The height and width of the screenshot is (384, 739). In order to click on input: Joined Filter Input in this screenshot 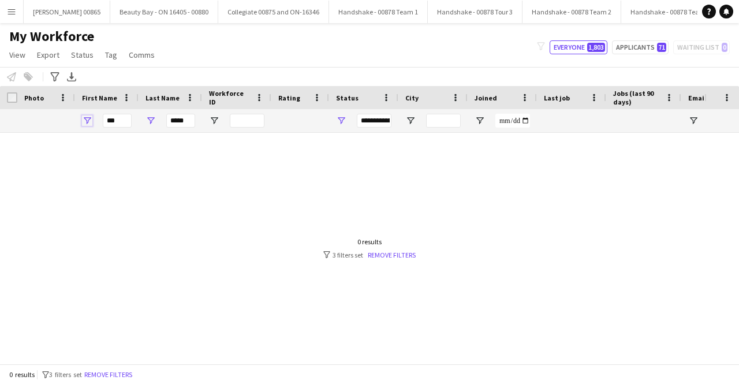, I will do `click(513, 121)`.